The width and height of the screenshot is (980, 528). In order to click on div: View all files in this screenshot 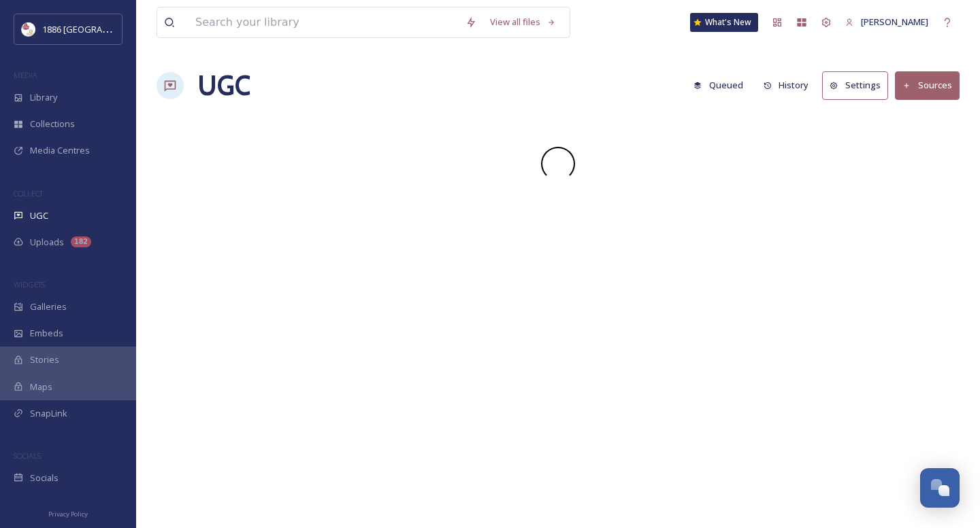, I will do `click(522, 22)`.